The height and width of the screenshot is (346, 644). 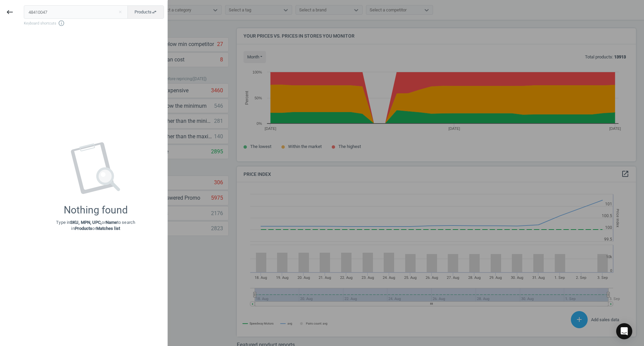 What do you see at coordinates (145, 12) in the screenshot?
I see `button: Productsswap_horiz` at bounding box center [145, 12].